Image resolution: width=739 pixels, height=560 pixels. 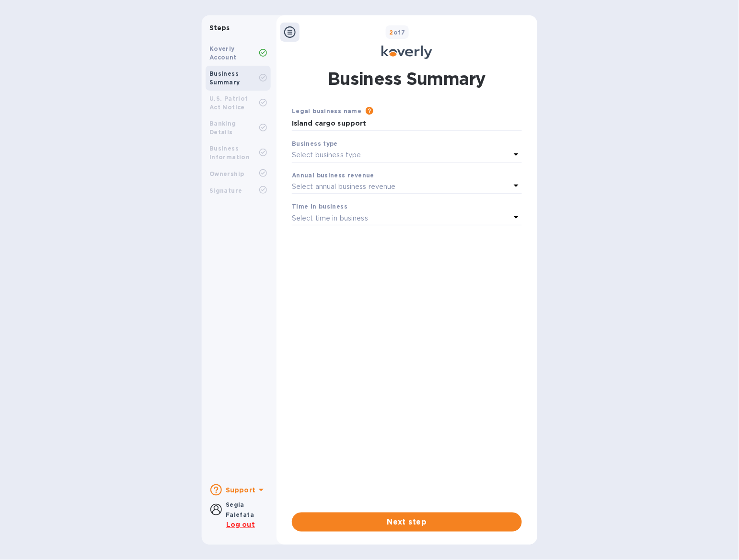 What do you see at coordinates (229, 152) in the screenshot?
I see `b: Business Information` at bounding box center [229, 152].